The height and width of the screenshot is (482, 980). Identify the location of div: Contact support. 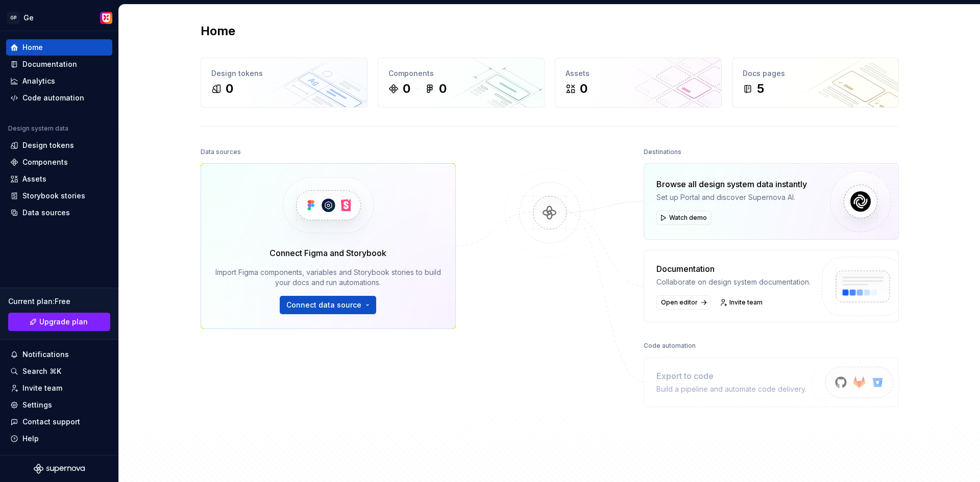
(51, 422).